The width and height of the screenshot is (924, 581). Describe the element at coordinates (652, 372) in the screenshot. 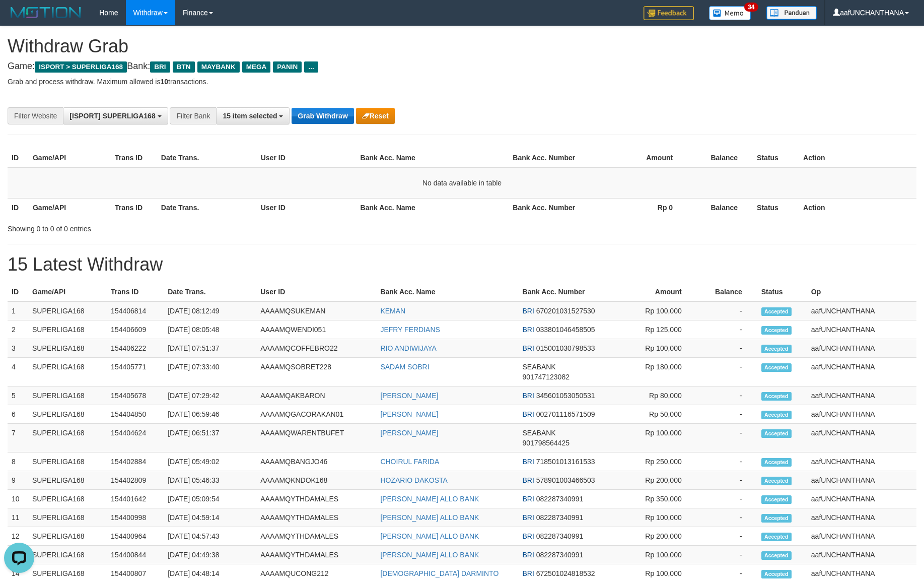

I see `td: Rp 180,000` at that location.